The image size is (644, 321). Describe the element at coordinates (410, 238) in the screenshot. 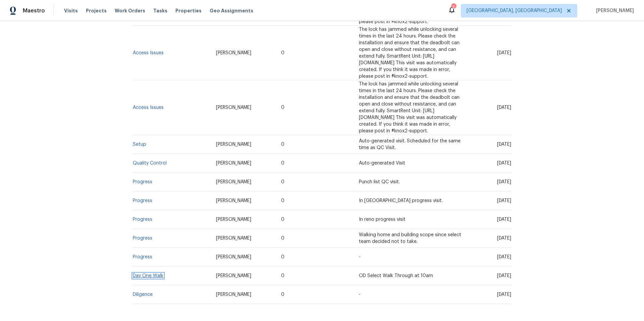

I see `span: Walking home and building scope since select team decided not to take.` at that location.